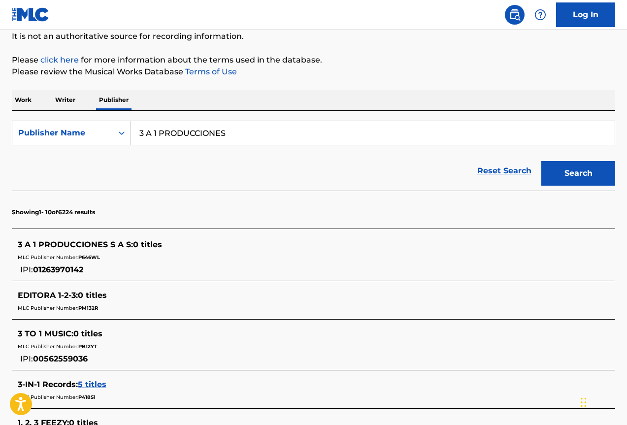 The height and width of the screenshot is (425, 627). What do you see at coordinates (89, 257) in the screenshot?
I see `span: P646WL` at bounding box center [89, 257].